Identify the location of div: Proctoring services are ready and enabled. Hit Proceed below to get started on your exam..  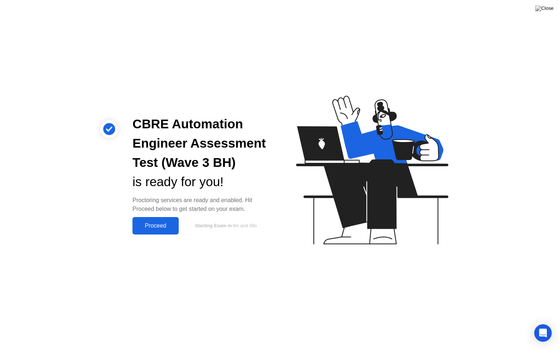
(200, 205).